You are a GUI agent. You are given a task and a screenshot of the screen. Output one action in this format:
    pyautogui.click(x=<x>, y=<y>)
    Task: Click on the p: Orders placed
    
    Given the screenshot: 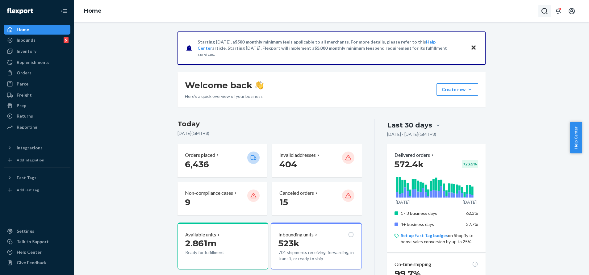 What is the action you would take?
    pyautogui.click(x=200, y=155)
    